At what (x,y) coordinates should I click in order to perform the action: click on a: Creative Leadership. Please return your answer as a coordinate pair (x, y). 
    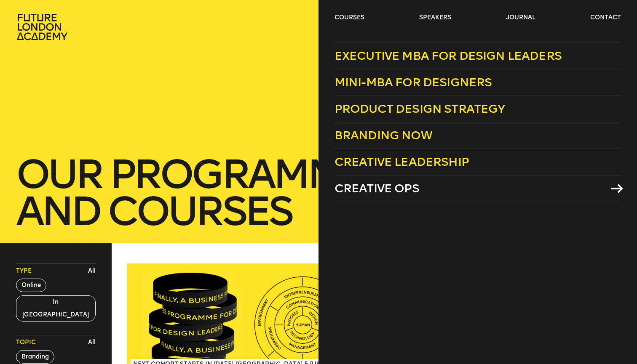
    Looking at the image, I should click on (477, 162).